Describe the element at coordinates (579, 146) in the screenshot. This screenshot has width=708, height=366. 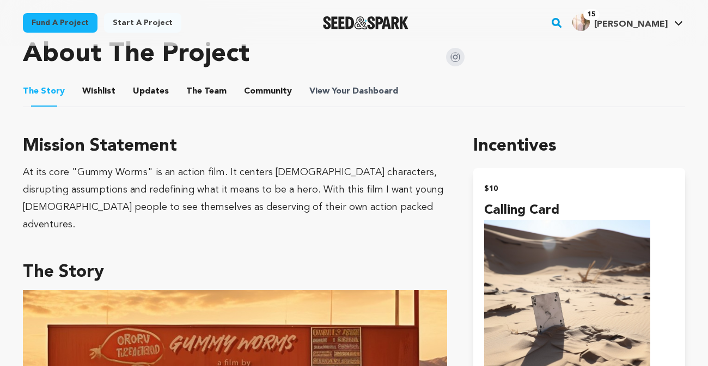
I see `h1: Incentives` at that location.